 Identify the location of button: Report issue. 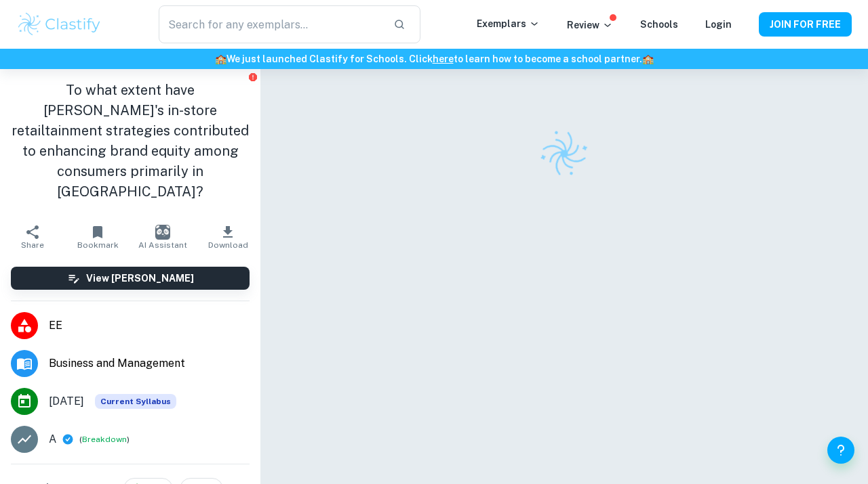
(252, 77).